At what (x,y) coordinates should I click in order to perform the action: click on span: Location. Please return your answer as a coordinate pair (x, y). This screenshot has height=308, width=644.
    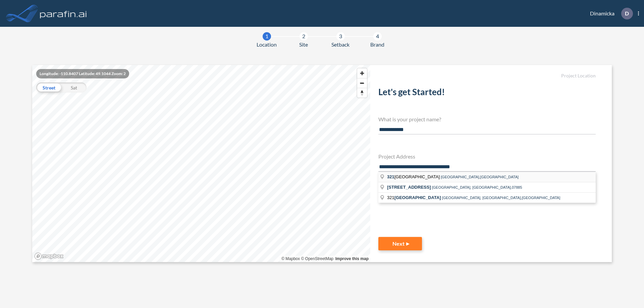
    Looking at the image, I should click on (266, 45).